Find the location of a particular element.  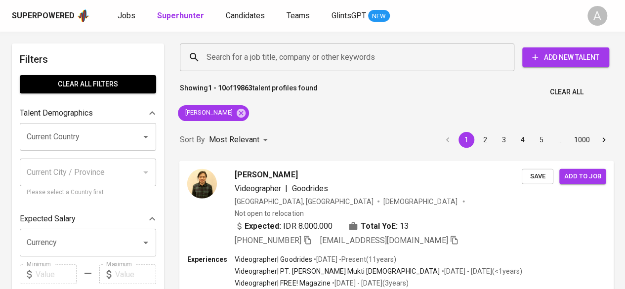

div: IDR 8.000.000 is located at coordinates (284, 226).